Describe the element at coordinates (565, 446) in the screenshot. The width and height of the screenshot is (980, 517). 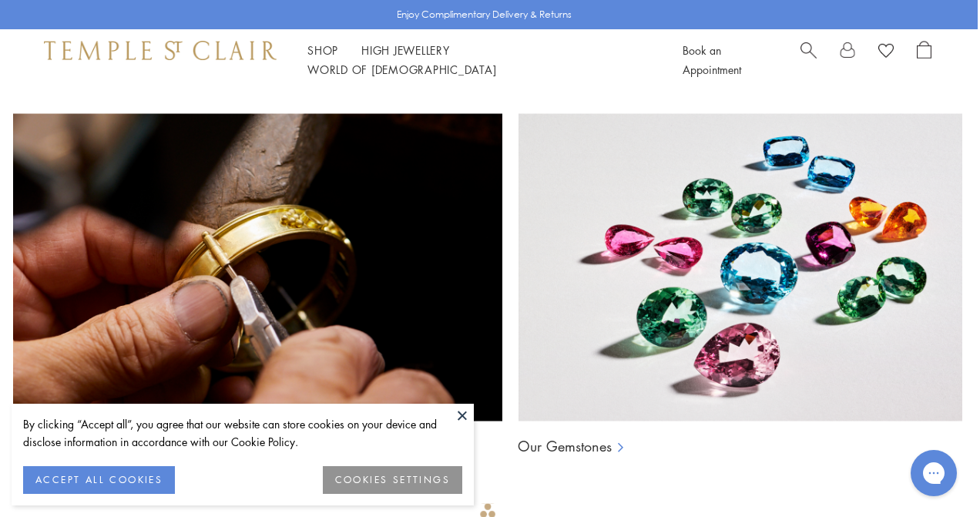
I see `a: Our Gemstones` at that location.